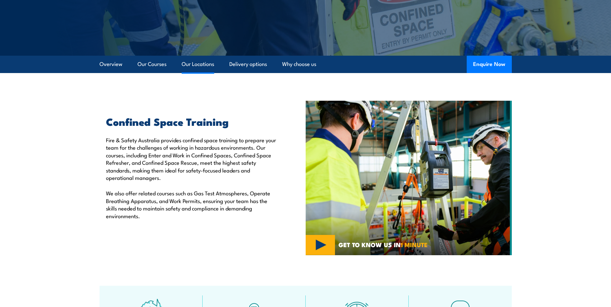 This screenshot has width=611, height=307. What do you see at coordinates (489, 64) in the screenshot?
I see `button: Enquire Now` at bounding box center [489, 64].